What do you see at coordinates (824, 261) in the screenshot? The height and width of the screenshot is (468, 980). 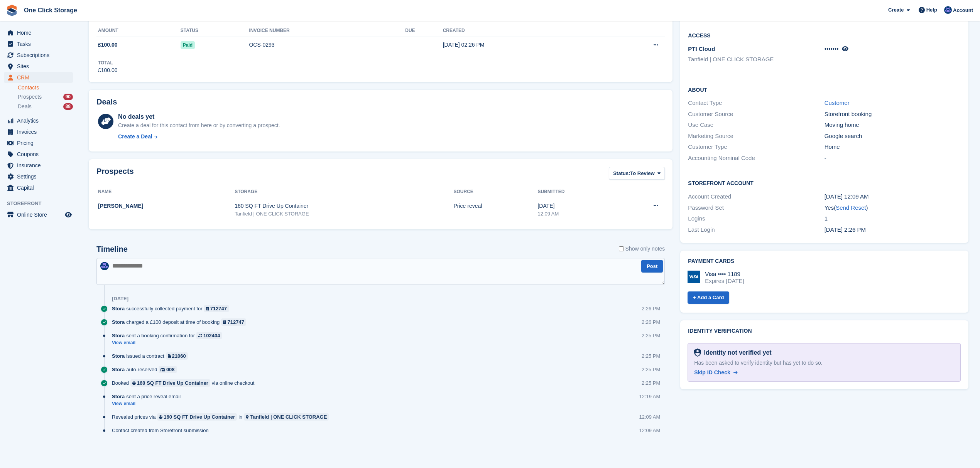 I see `h2: Payment cards` at bounding box center [824, 261].